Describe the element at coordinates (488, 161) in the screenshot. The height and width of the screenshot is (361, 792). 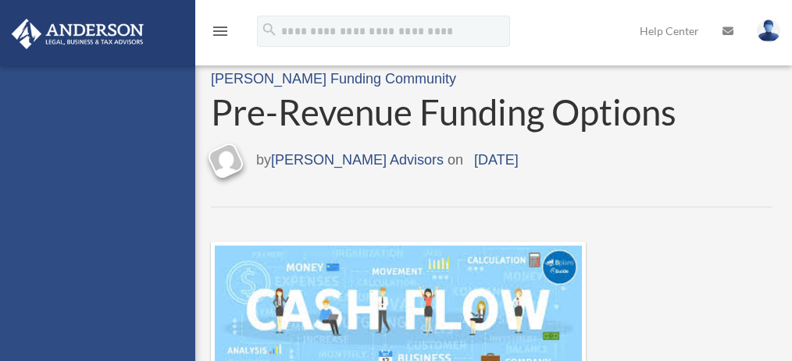
I see `span: on` at that location.